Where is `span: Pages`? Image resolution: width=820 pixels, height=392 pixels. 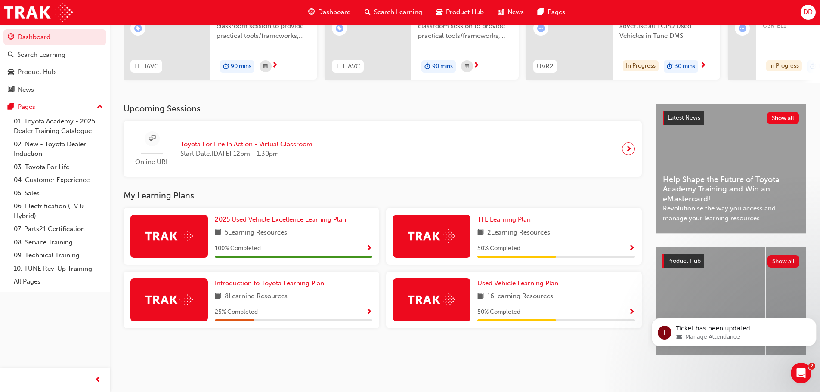
span: Pages is located at coordinates (556, 12).